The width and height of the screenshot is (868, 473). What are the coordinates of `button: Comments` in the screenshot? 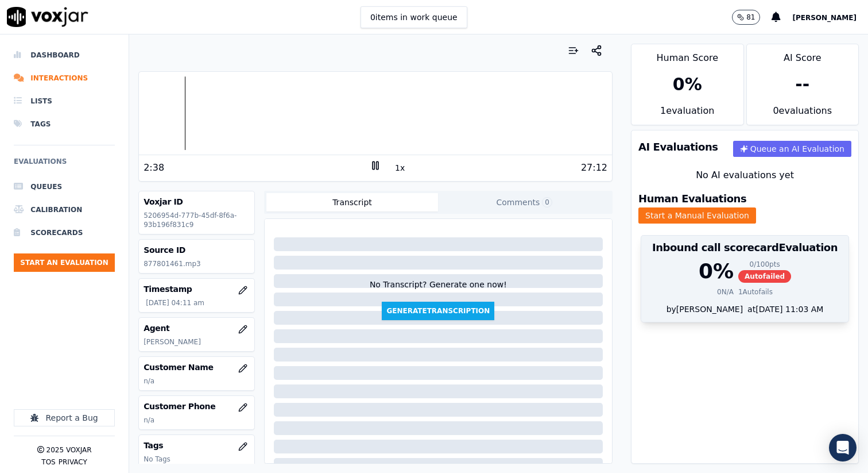 It's located at (524, 203).